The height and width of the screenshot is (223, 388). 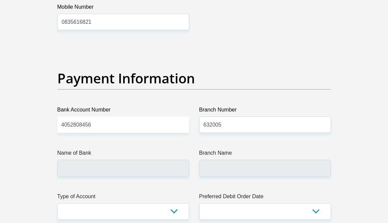 I want to click on label: Branch Name, so click(x=265, y=154).